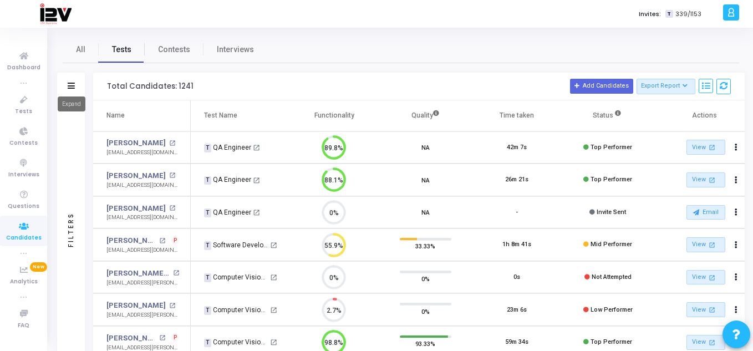  What do you see at coordinates (601, 86) in the screenshot?
I see `button: Add Candidates` at bounding box center [601, 86].